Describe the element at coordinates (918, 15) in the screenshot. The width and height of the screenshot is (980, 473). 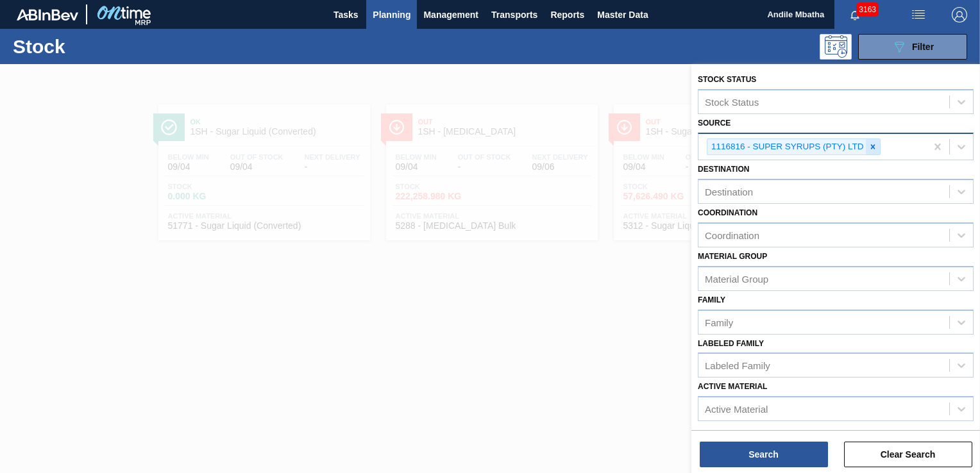
I see `img: userActions` at that location.